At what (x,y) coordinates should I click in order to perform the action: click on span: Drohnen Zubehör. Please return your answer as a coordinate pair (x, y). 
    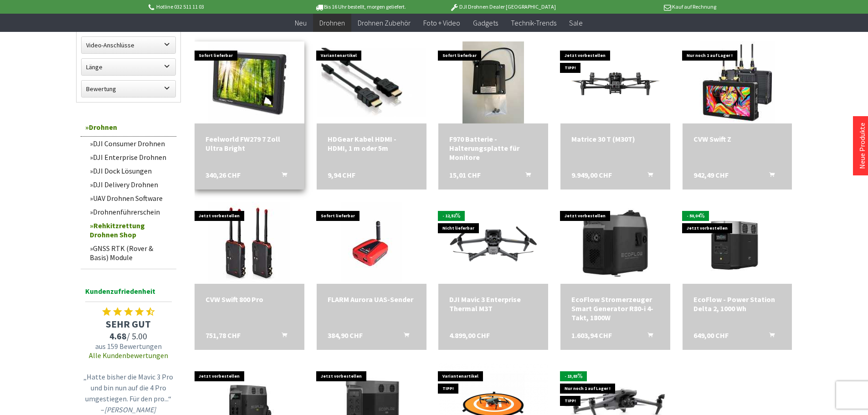
    Looking at the image, I should click on (384, 23).